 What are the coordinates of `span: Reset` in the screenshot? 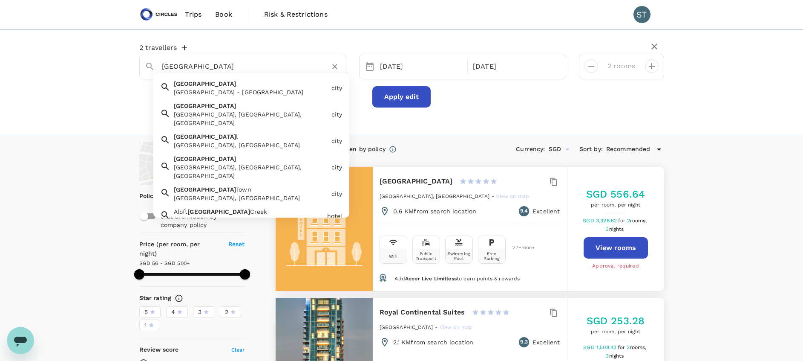 It's located at (237, 244).